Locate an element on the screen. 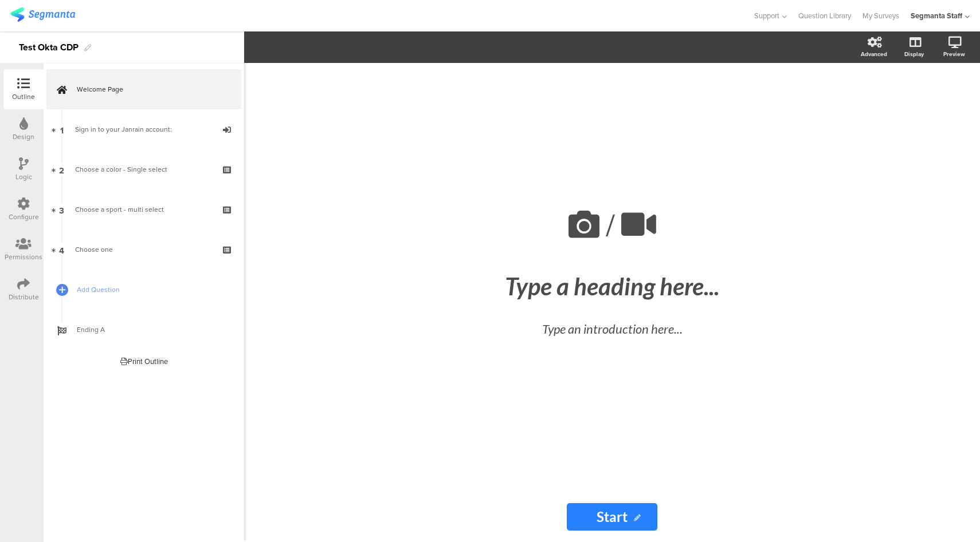  div: Preview is located at coordinates (954, 54).